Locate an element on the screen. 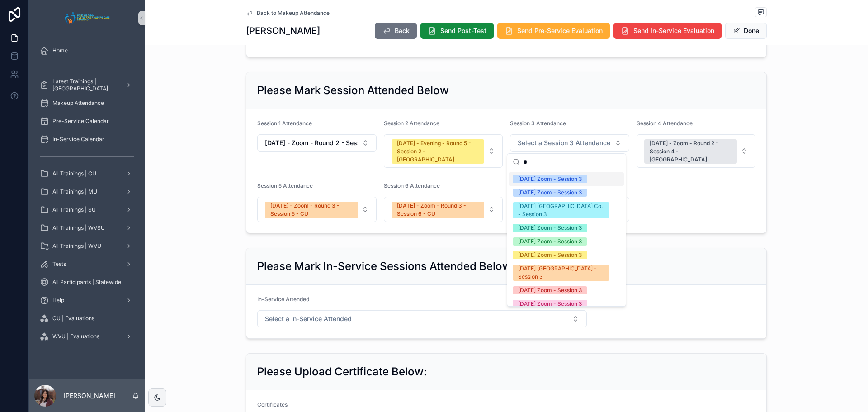 This screenshot has width=868, height=412. span: Session 3 Attendance is located at coordinates (538, 123).